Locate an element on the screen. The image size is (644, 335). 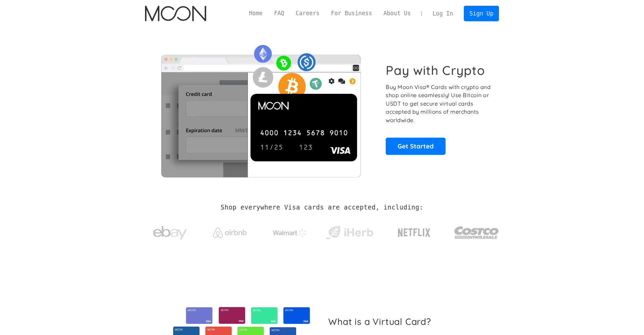
img: Netflix is located at coordinates (414, 233).